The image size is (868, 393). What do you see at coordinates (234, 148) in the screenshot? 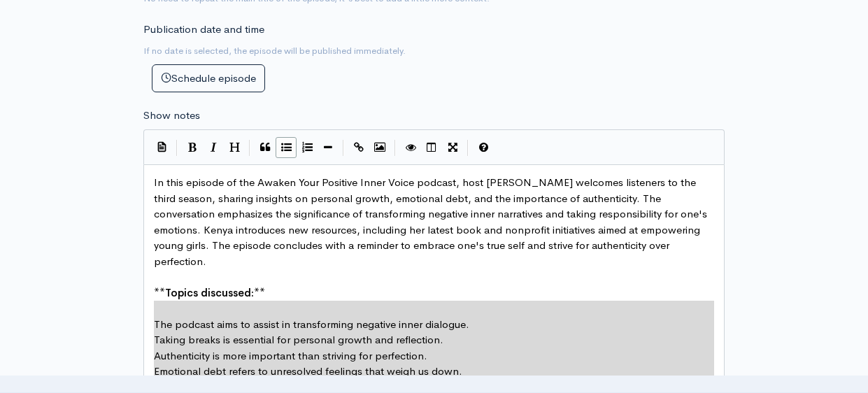
I see `button: Heading` at bounding box center [234, 148].